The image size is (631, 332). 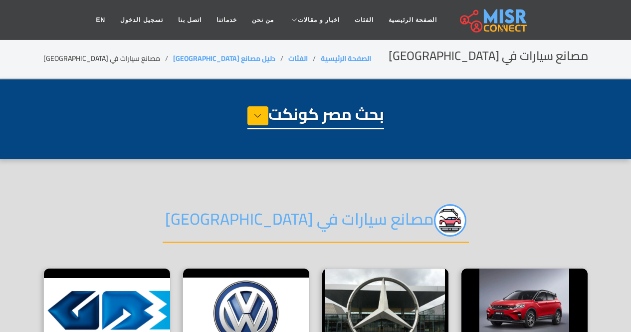 I want to click on h1: بحث مصر كونكت, so click(x=316, y=117).